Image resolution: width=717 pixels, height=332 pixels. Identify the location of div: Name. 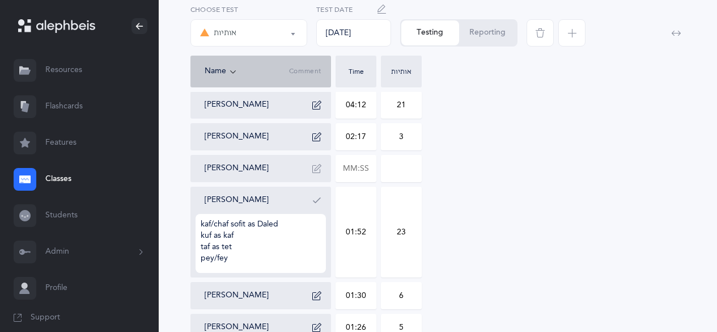
(247, 71).